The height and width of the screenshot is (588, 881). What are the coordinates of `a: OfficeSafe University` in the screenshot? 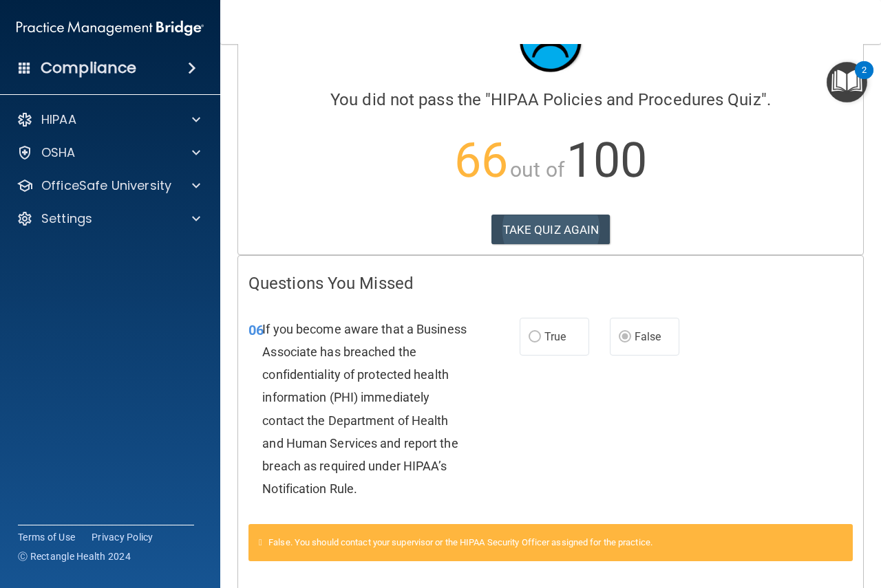 It's located at (108, 186).